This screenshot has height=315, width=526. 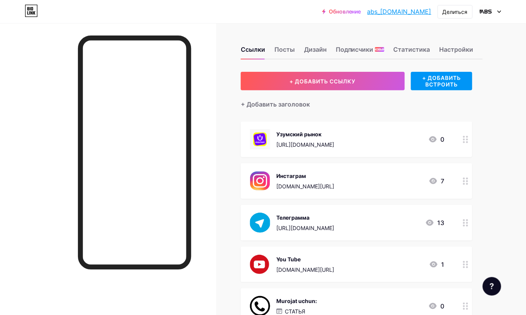 What do you see at coordinates (486, 12) in the screenshot?
I see `img: avtoshop_uzb` at bounding box center [486, 12].